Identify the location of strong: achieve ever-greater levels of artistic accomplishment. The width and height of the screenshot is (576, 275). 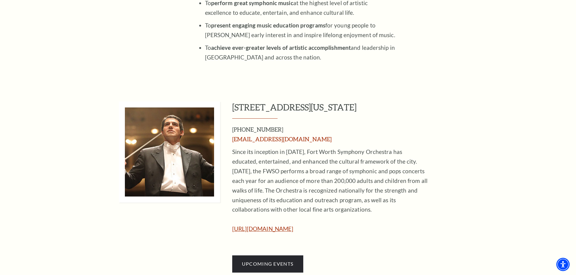
(281, 47).